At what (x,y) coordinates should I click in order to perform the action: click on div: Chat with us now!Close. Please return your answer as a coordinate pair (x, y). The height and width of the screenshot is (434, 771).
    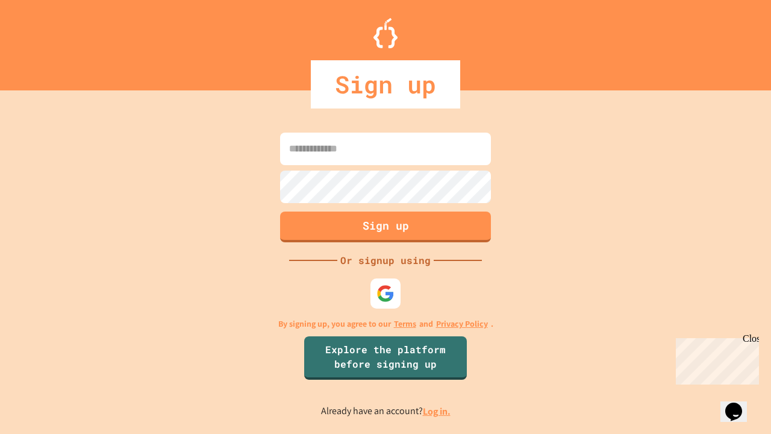
    Looking at the image, I should click on (44, 40).